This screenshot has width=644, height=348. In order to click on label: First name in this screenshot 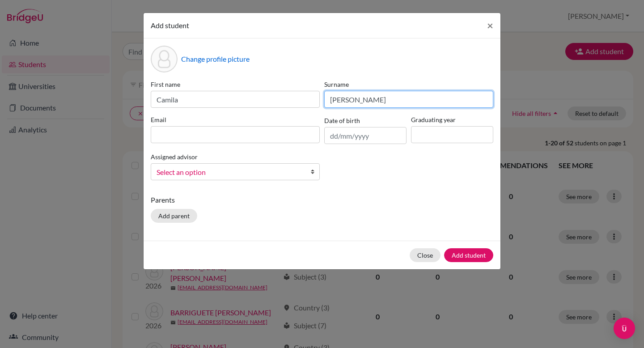, I will do `click(236, 84)`.